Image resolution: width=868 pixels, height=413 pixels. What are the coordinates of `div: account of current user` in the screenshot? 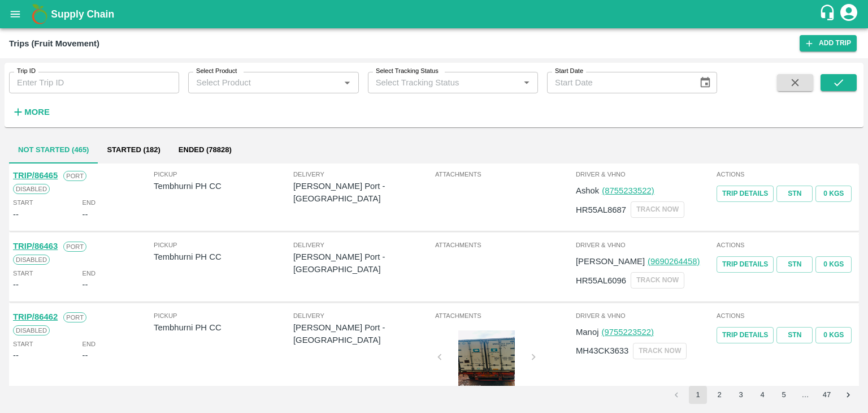 It's located at (849, 14).